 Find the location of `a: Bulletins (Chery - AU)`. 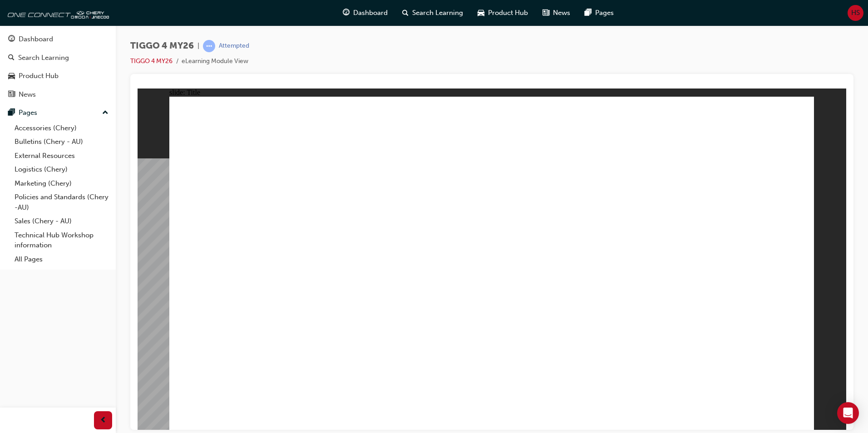

a: Bulletins (Chery - AU) is located at coordinates (61, 142).